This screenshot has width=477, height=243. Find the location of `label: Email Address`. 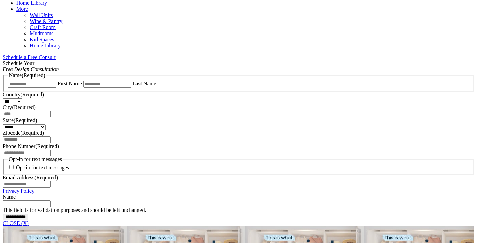

label: Email Address is located at coordinates (30, 177).